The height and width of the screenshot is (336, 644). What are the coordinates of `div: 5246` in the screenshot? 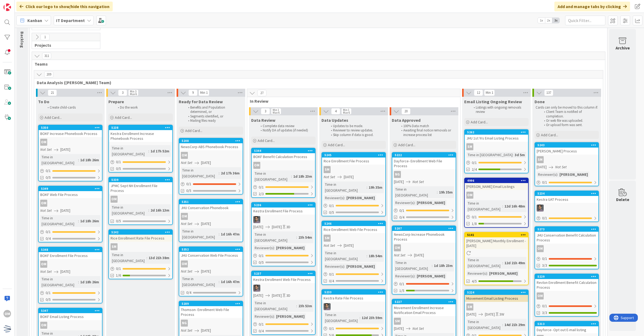 It's located at (353, 224).